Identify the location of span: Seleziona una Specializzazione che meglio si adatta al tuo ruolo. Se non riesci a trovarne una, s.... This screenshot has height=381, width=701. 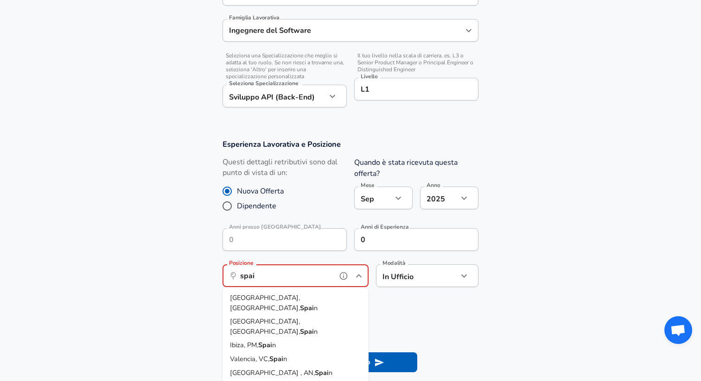
(285, 66).